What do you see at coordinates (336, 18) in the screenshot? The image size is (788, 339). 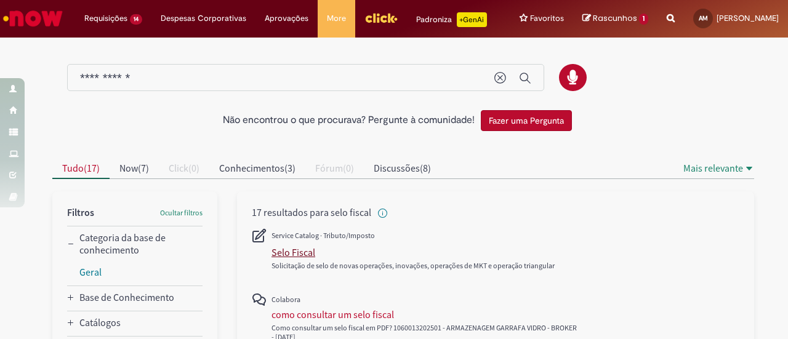 I see `span: More` at bounding box center [336, 18].